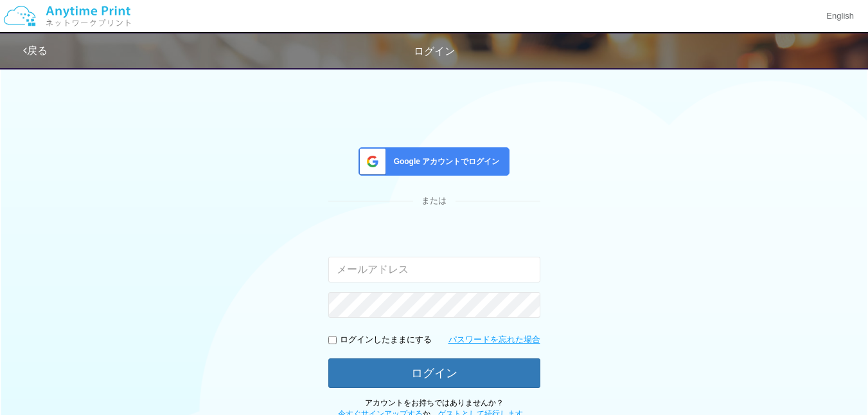 The image size is (868, 415). I want to click on a: 戻る, so click(36, 50).